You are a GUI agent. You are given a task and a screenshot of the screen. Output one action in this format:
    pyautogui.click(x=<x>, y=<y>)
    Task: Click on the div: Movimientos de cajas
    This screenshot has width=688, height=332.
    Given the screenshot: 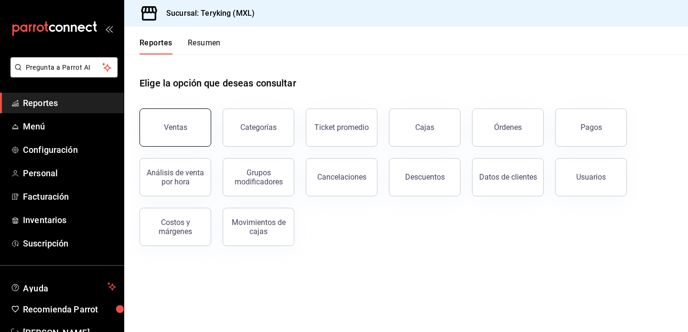 What is the action you would take?
    pyautogui.click(x=258, y=227)
    